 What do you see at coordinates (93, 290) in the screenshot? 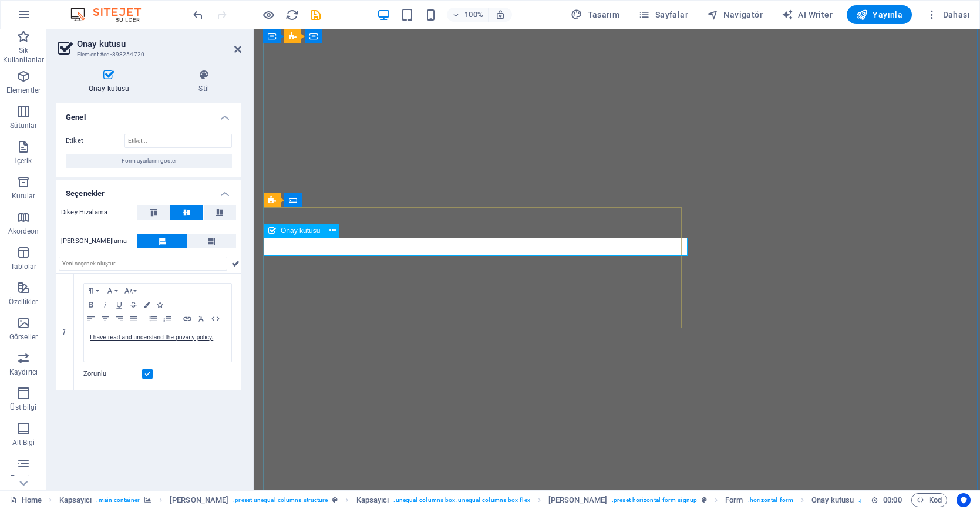
I see `button: Paragraph Format` at bounding box center [93, 290].